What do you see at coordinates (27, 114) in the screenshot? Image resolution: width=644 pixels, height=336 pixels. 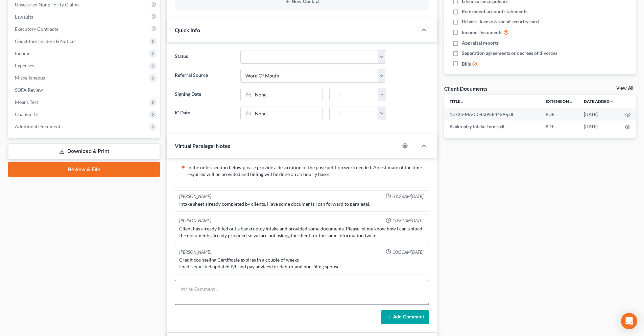 I see `span: Chapter 13` at bounding box center [27, 114].